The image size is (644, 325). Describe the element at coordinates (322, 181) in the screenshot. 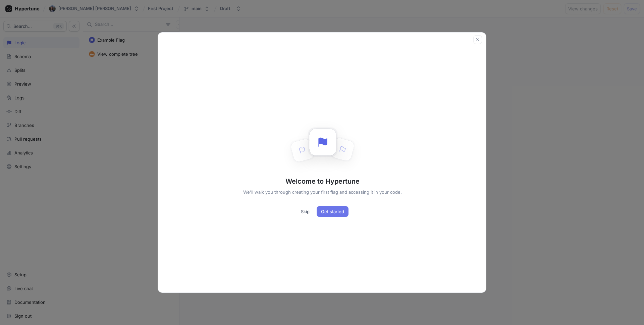

I see `p: Welcome to Hypertune` at that location.